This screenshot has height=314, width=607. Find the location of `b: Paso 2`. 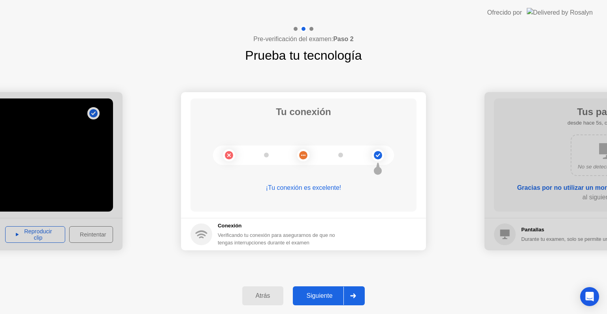

b: Paso 2 is located at coordinates (343, 39).